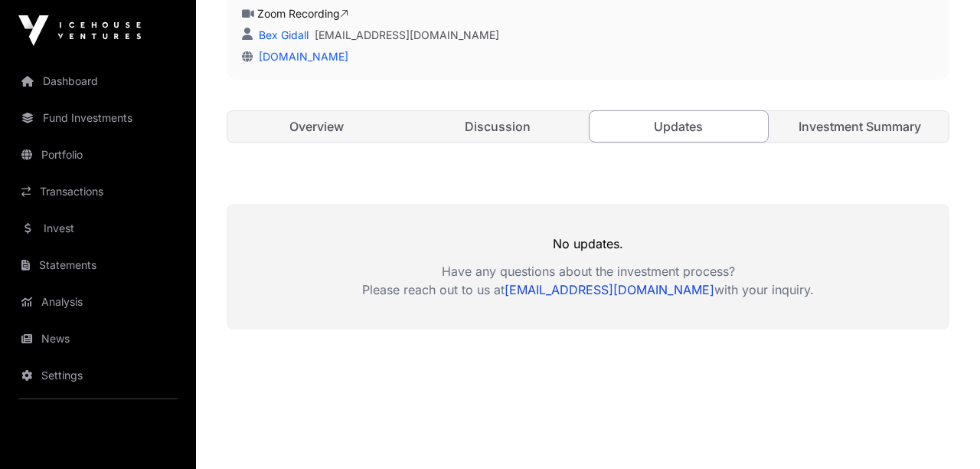 The height and width of the screenshot is (469, 980). What do you see at coordinates (98, 265) in the screenshot?
I see `a: Statements` at bounding box center [98, 265].